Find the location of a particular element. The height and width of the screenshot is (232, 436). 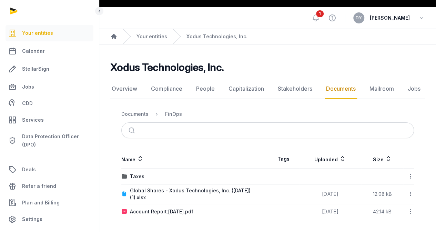

span: StellarSign is located at coordinates (36, 69).